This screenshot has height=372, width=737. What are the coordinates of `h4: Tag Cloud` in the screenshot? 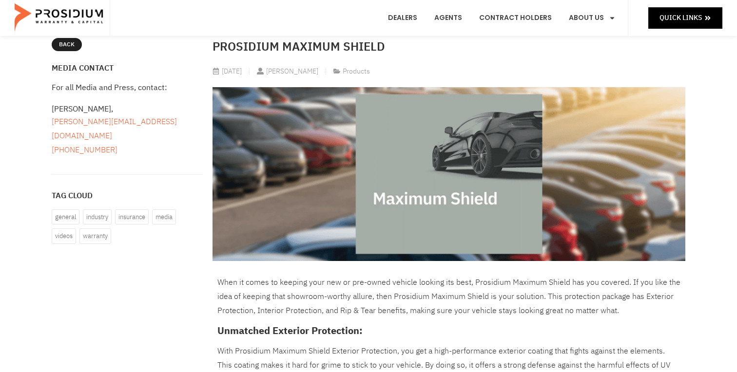 It's located at (127, 196).